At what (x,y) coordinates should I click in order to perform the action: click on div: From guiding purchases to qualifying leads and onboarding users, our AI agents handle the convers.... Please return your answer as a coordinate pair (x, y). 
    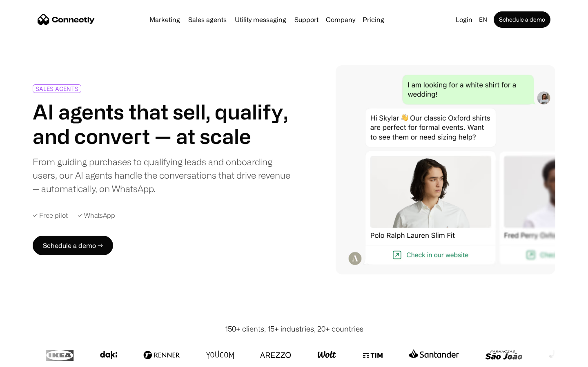
    Looking at the image, I should click on (162, 175).